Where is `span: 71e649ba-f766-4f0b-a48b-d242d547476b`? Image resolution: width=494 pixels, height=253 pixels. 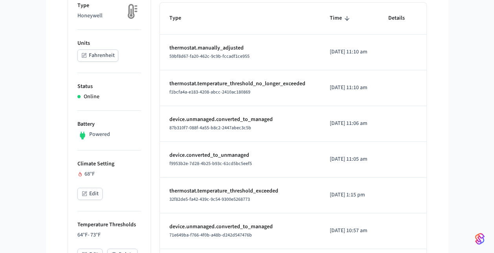 span: 71e649ba-f766-4f0b-a48b-d242d547476b is located at coordinates (211, 235).